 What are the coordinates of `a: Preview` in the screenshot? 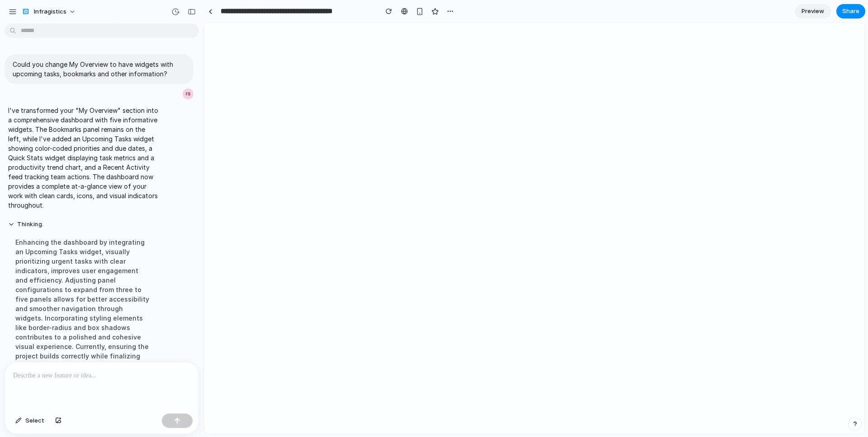 It's located at (812, 11).